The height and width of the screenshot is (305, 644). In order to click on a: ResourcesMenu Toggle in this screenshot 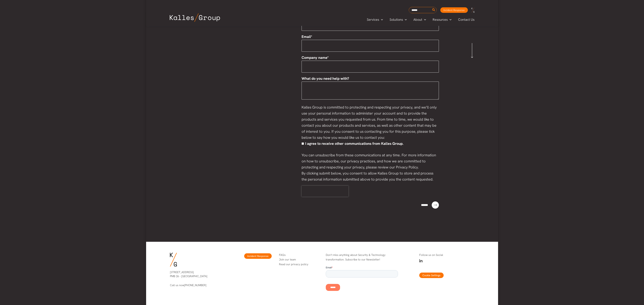, I will do `click(442, 19)`.